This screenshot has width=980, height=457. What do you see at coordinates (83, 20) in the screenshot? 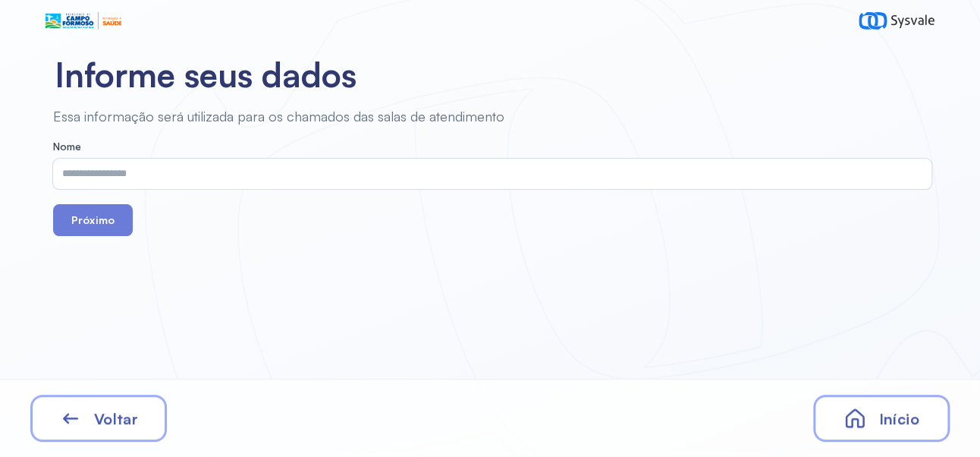
I see `img: Logotipo do estabelecimento` at bounding box center [83, 20].